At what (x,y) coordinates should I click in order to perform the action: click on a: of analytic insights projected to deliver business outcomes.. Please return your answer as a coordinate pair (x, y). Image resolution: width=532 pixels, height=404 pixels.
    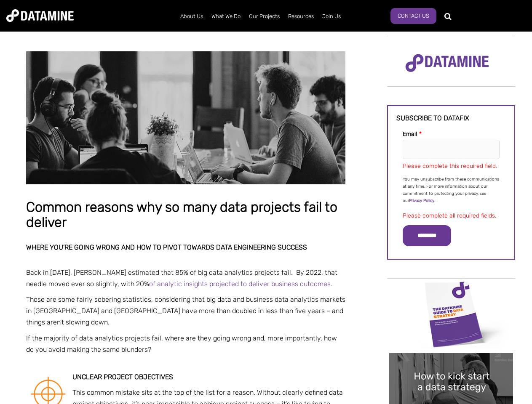
    Looking at the image, I should click on (240, 284).